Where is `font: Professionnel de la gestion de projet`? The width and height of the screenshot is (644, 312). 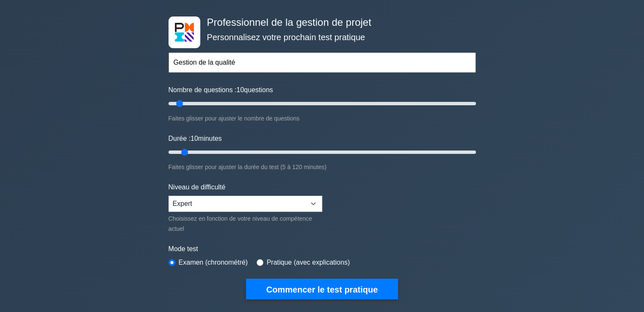 font: Professionnel de la gestion de projet is located at coordinates (289, 22).